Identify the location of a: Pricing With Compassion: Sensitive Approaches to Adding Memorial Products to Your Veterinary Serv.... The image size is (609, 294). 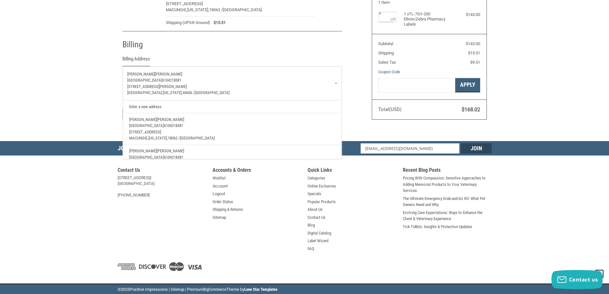
(447, 184).